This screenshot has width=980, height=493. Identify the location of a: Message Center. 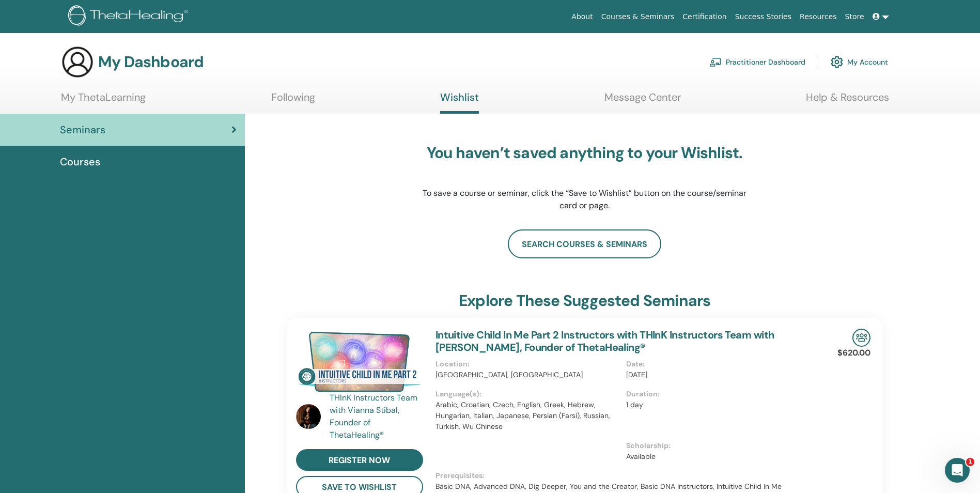
(642, 101).